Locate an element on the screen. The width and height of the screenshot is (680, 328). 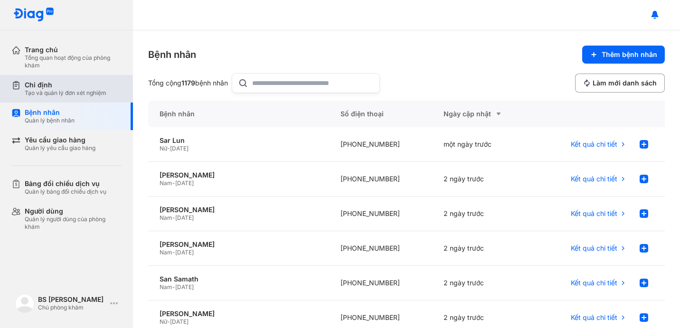
span: 1179 is located at coordinates (188, 83).